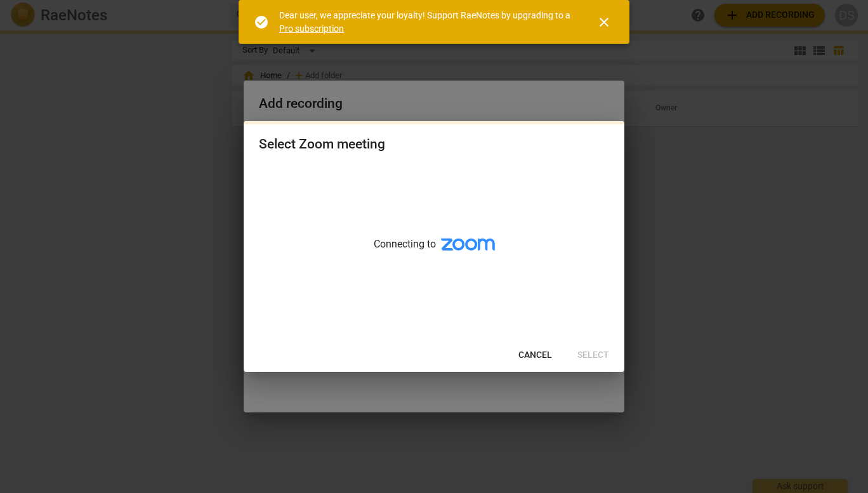 The width and height of the screenshot is (868, 493). I want to click on span: check_circle, so click(261, 23).